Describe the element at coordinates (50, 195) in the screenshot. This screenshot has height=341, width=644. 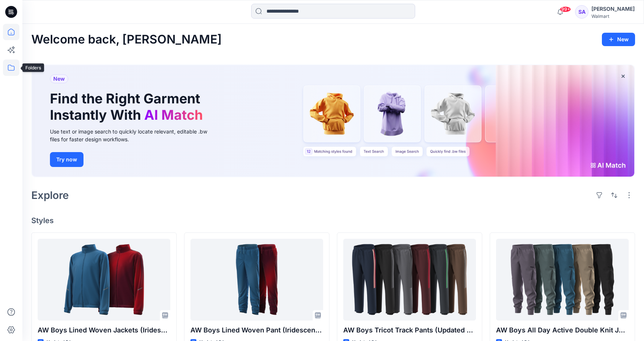
I see `h2: Explore` at that location.